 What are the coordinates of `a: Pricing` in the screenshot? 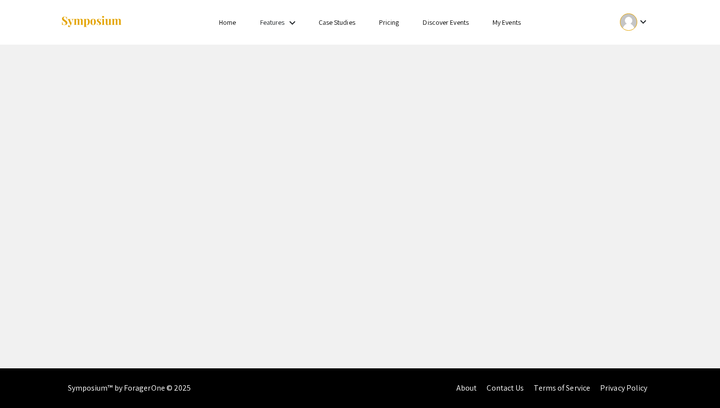 It's located at (389, 22).